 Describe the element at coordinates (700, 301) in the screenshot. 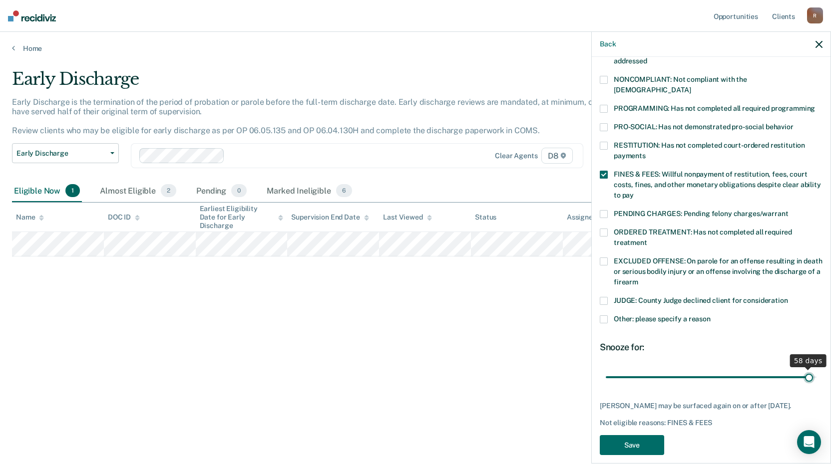

I see `span: JUDGE: County Judge declined client for consideration` at that location.